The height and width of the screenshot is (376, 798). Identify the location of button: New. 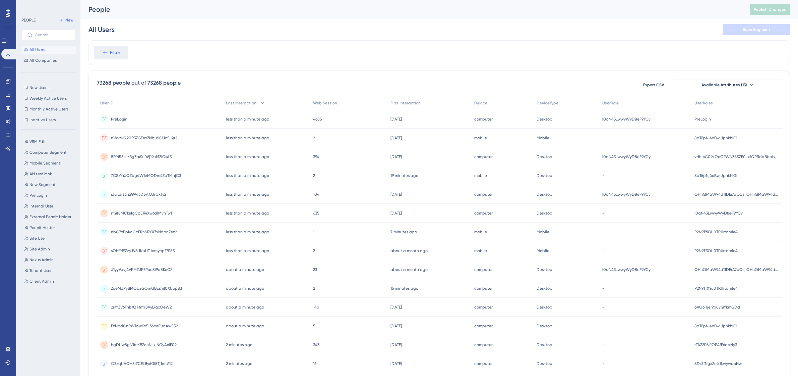
(66, 20).